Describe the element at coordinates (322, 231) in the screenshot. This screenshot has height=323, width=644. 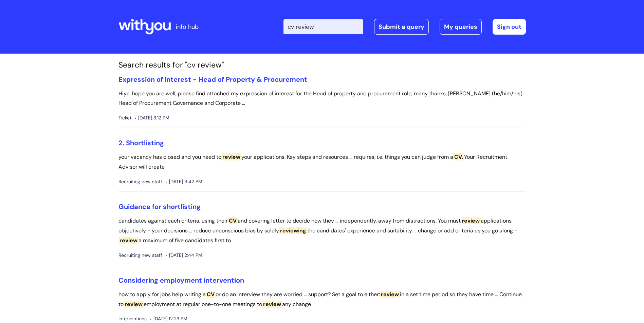
I see `p: candidates against each criteria, using their and covering letter to decide how they ... independ...` at that location.